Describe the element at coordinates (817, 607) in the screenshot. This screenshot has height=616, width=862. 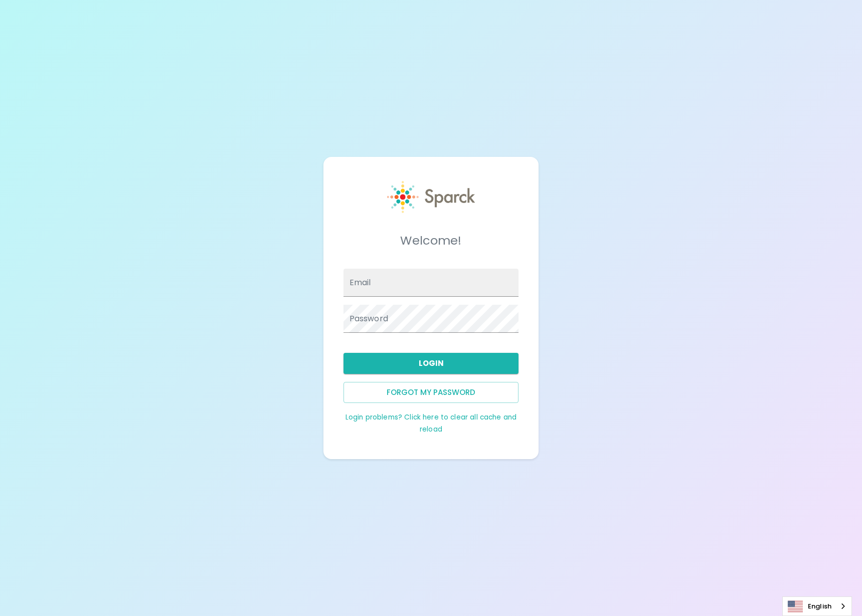
I see `aside: Language selected: English` at that location.